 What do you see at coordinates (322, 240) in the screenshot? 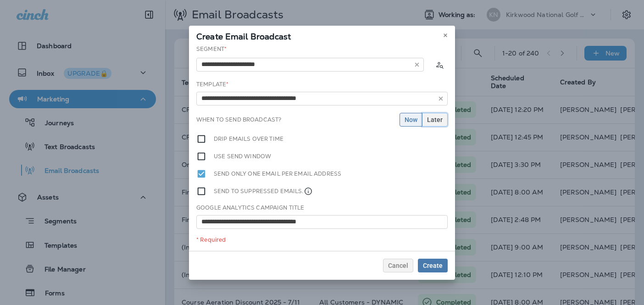
I see `div: * Required` at bounding box center [322, 240].